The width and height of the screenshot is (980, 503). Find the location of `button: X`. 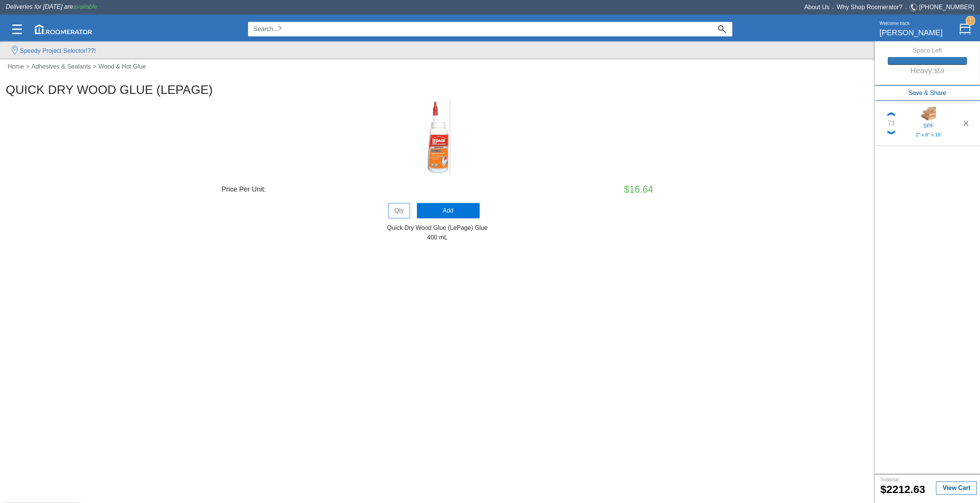

button: X is located at coordinates (966, 123).